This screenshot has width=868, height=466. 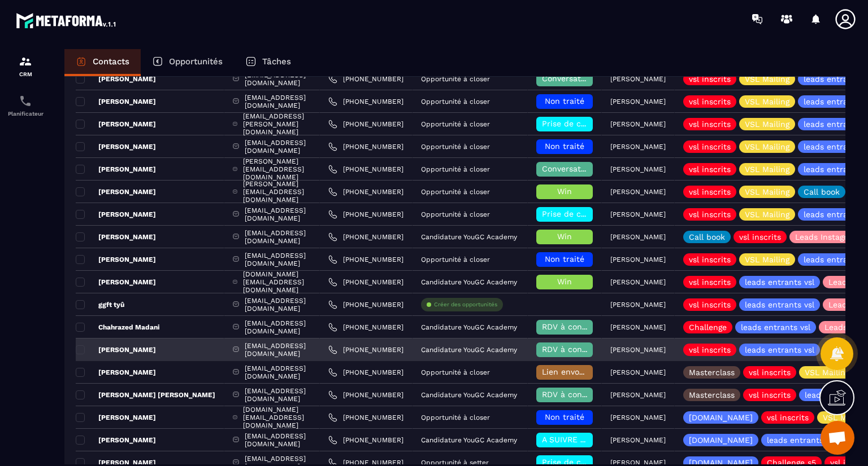 What do you see at coordinates (66, 20) in the screenshot?
I see `img: logo` at bounding box center [66, 20].